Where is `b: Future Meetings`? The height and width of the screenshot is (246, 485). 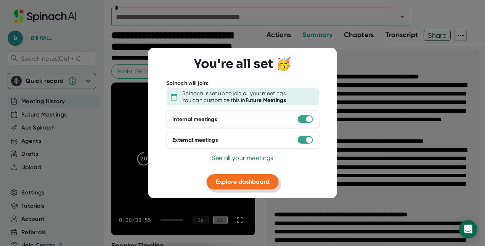 b: Future Meetings is located at coordinates (266, 100).